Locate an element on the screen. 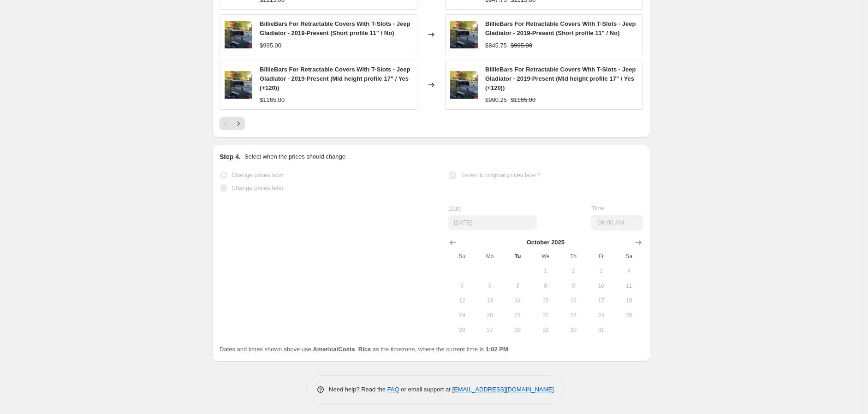 This screenshot has width=868, height=414. button: Wednesday October 8 2025 is located at coordinates (546, 286).